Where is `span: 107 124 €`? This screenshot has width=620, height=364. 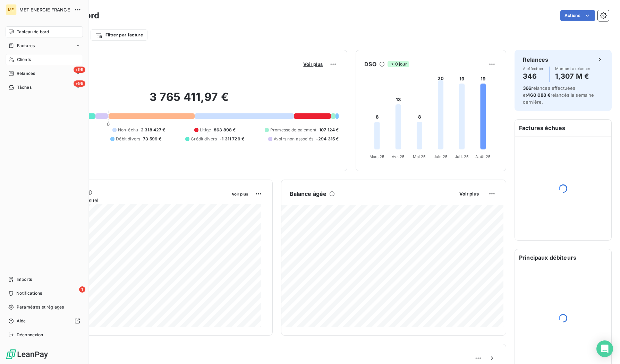 span: 107 124 € is located at coordinates (329, 130).